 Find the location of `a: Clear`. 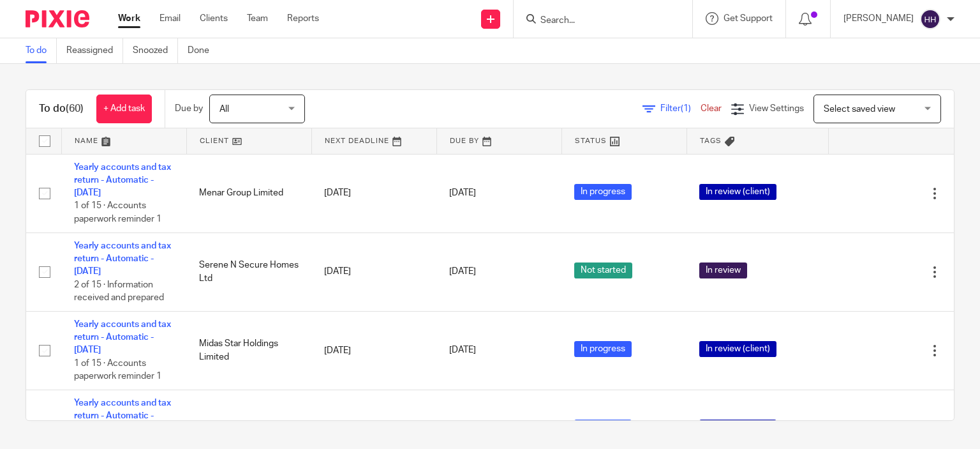

a: Clear is located at coordinates (711, 109).